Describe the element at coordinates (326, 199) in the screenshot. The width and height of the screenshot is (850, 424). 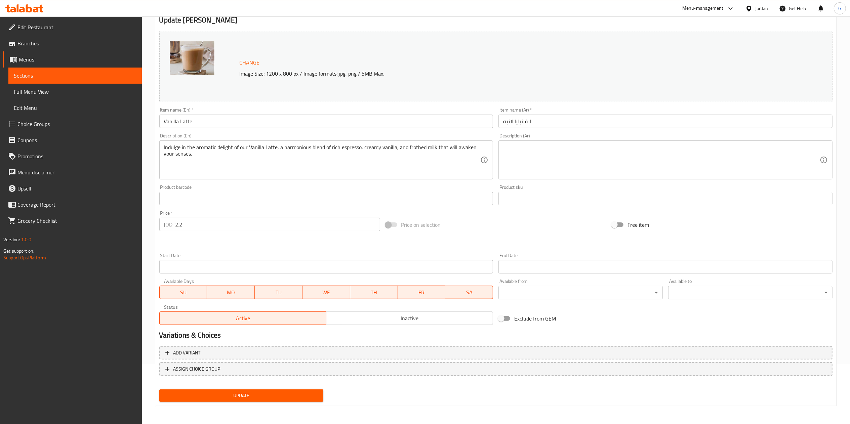
I see `input: Please enter product barcode` at that location.